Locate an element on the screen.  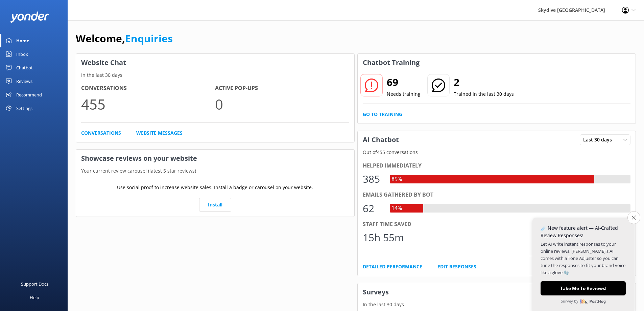
span: Last 30 days is located at coordinates (600, 139).